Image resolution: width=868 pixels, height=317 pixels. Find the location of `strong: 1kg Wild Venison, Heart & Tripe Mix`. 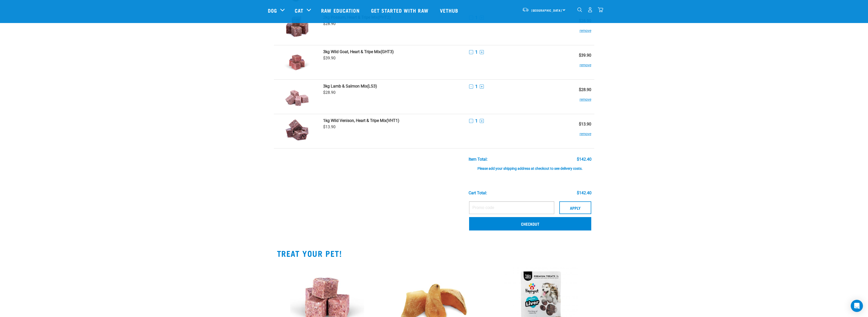

strong: 1kg Wild Venison, Heart & Tripe Mix is located at coordinates (355, 120).